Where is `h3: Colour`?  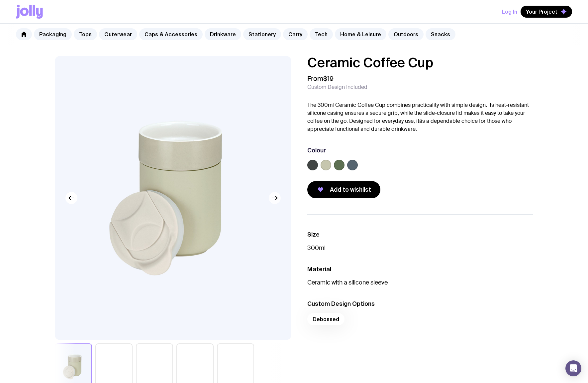
h3: Colour is located at coordinates (316, 151).